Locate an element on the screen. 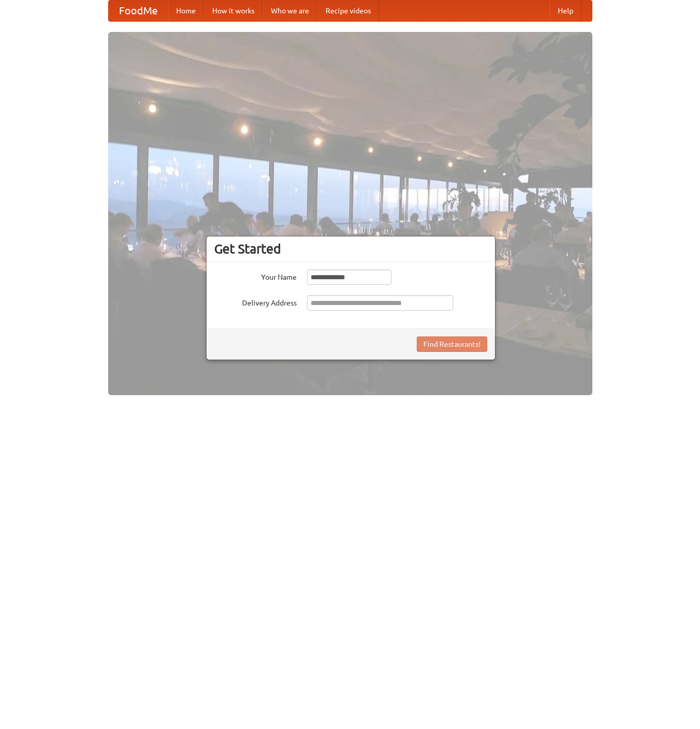  a: Home is located at coordinates (186, 11).